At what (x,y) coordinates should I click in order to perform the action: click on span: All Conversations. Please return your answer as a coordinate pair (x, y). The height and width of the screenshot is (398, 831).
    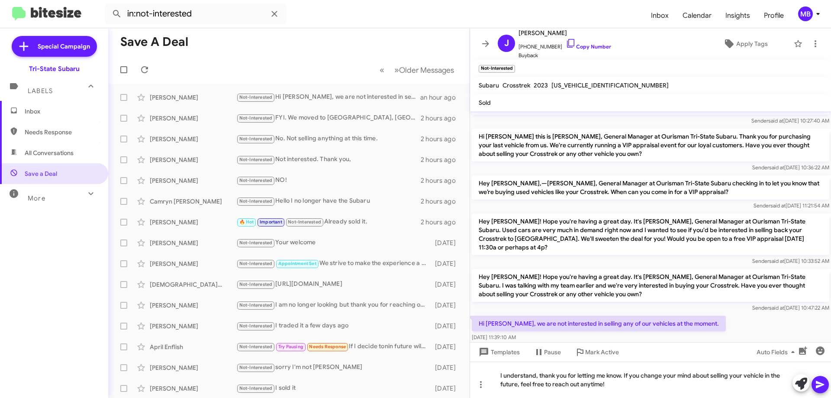
    Looking at the image, I should click on (49, 153).